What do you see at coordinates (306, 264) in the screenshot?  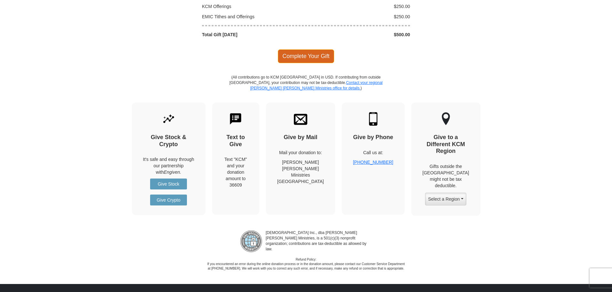 I see `p: Refund Policy: If you encountered an error during the online donation process or in the donation ...` at bounding box center [306, 264].